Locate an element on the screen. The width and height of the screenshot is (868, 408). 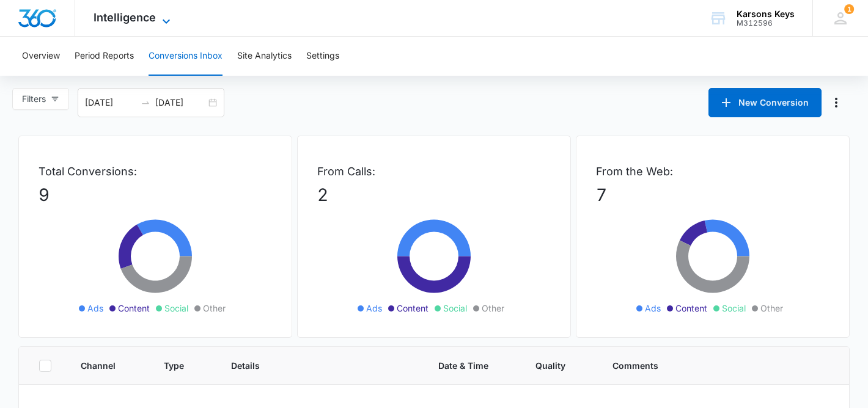
button: Overview is located at coordinates (41, 57).